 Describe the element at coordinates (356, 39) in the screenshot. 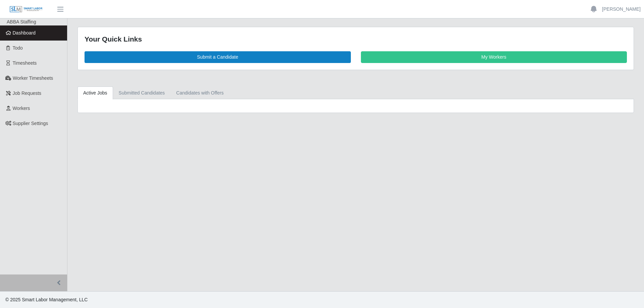

I see `div: Your Quick Links` at that location.